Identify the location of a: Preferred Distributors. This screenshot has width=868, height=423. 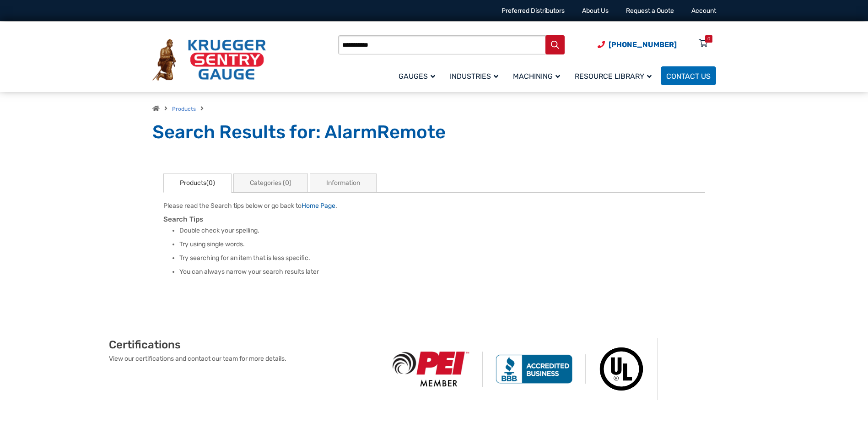
(533, 10).